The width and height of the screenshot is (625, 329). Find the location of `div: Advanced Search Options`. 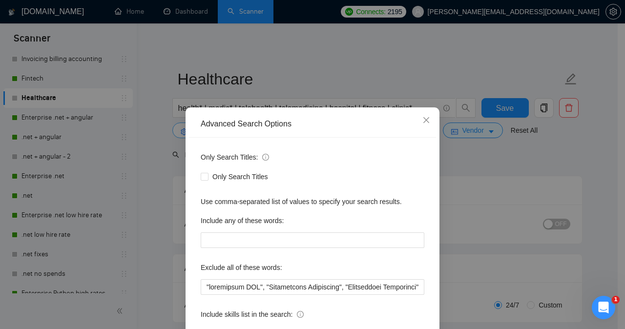

div: Advanced Search Options is located at coordinates (313, 124).